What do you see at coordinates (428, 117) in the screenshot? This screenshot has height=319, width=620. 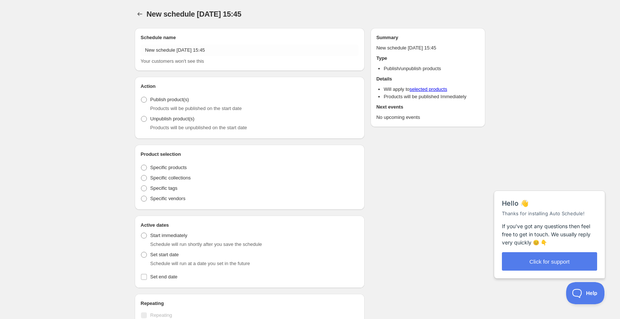 I see `p: No upcoming events` at bounding box center [428, 117].